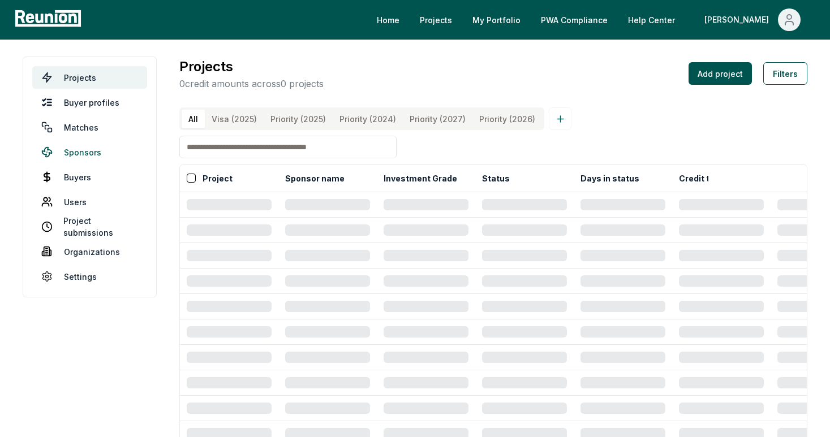 Image resolution: width=830 pixels, height=437 pixels. Describe the element at coordinates (298, 119) in the screenshot. I see `button: Priority (2025)` at that location.